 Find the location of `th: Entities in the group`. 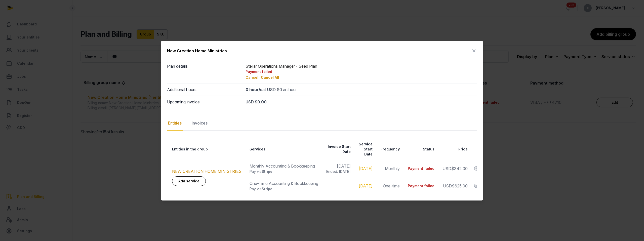

th: Entities in the group is located at coordinates (206, 149).